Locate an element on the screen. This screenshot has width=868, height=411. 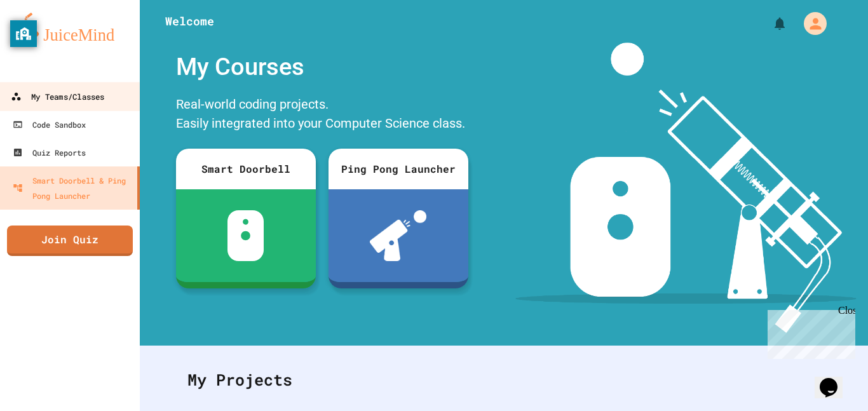
div: My Projects is located at coordinates (504, 380).